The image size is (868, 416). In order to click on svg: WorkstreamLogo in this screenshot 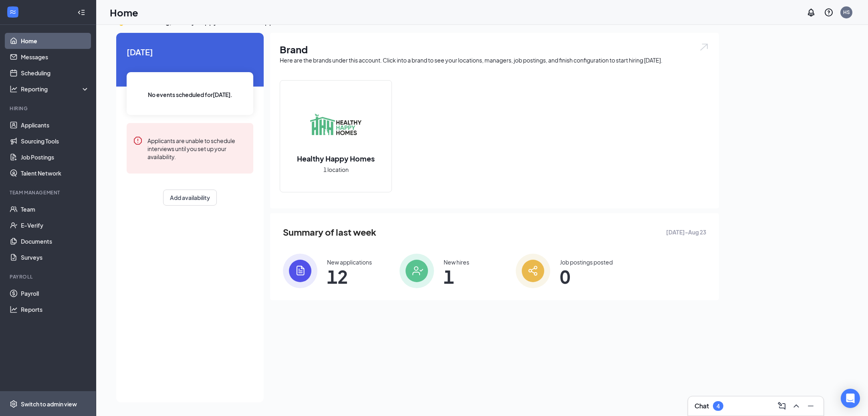, I will do `click(12, 12)`.